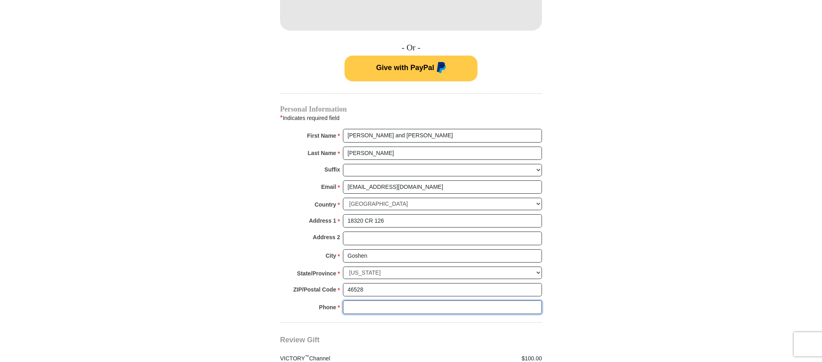  Describe the element at coordinates (411, 48) in the screenshot. I see `h4: - Or -` at that location.